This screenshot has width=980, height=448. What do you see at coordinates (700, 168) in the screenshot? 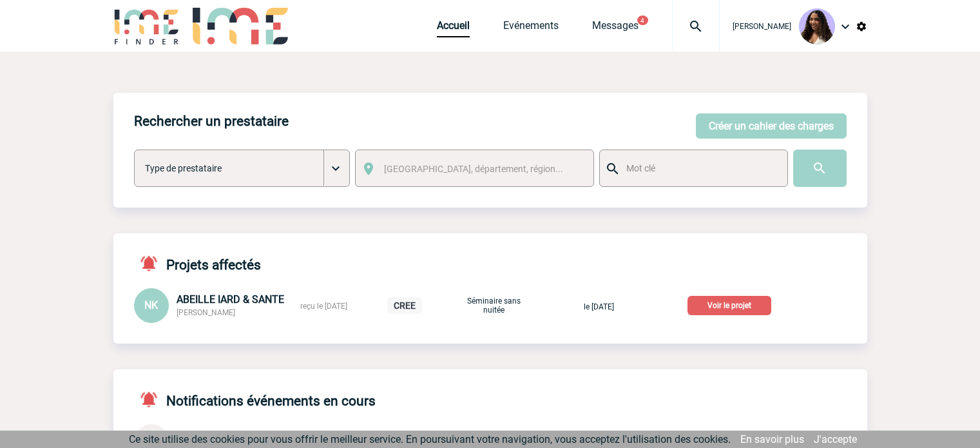
I see `input: Mot clé` at bounding box center [700, 168].